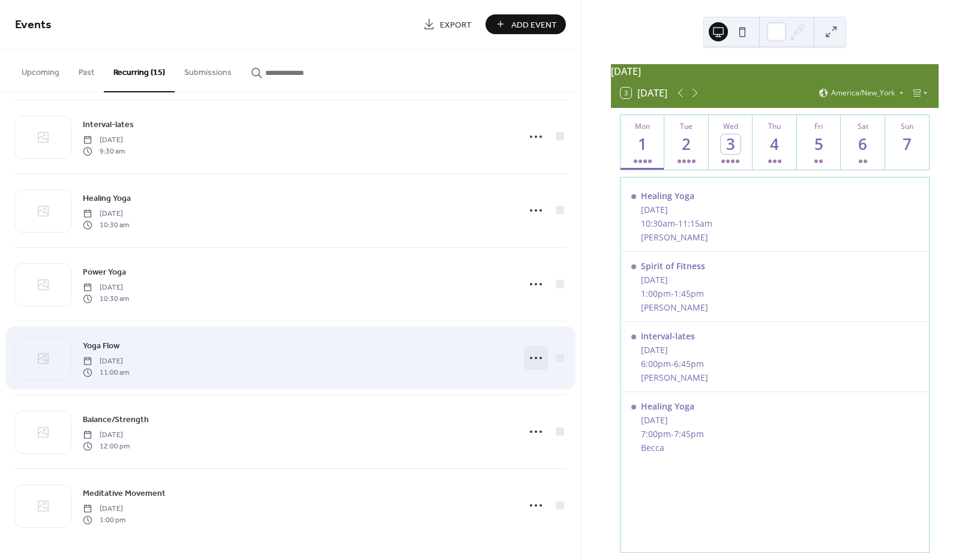  What do you see at coordinates (33, 25) in the screenshot?
I see `span: Events` at bounding box center [33, 25].